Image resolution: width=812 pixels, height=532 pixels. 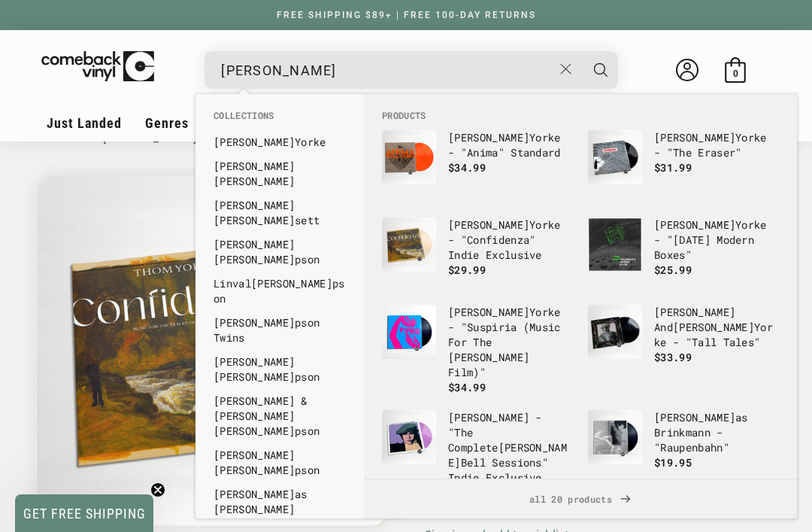 What do you see at coordinates (478, 166) in the screenshot?
I see `li: products: Thom Yorke - "Anima" Standard` at bounding box center [478, 166].